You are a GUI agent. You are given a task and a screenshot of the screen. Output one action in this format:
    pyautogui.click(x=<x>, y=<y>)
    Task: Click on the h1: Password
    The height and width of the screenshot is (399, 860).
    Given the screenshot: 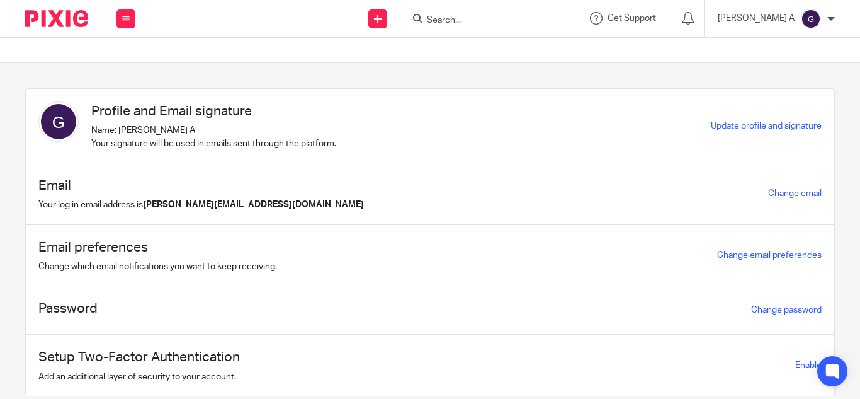 What is the action you would take?
    pyautogui.click(x=68, y=308)
    